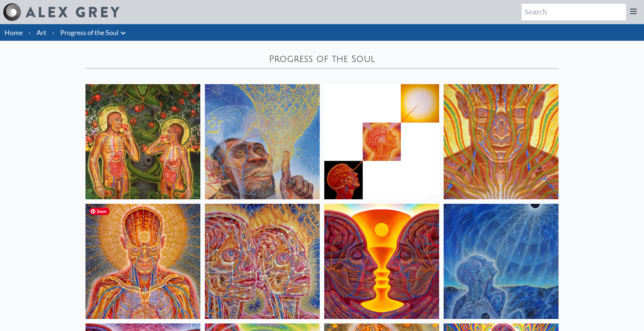 The image size is (644, 331). What do you see at coordinates (322, 59) in the screenshot?
I see `div: Progress of the Soul` at bounding box center [322, 59].